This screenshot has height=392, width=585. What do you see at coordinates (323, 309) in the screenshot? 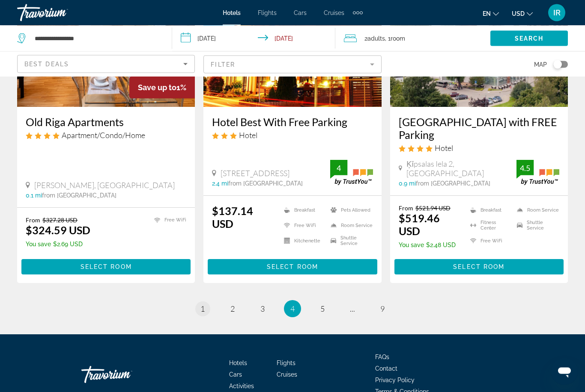
I see `span: 5` at bounding box center [323, 309].